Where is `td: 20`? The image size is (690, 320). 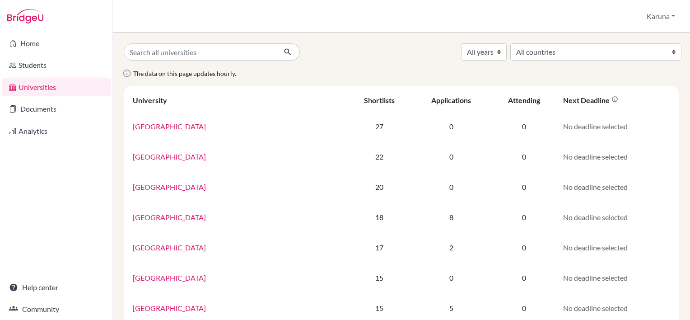
td: 20 is located at coordinates (379, 186).